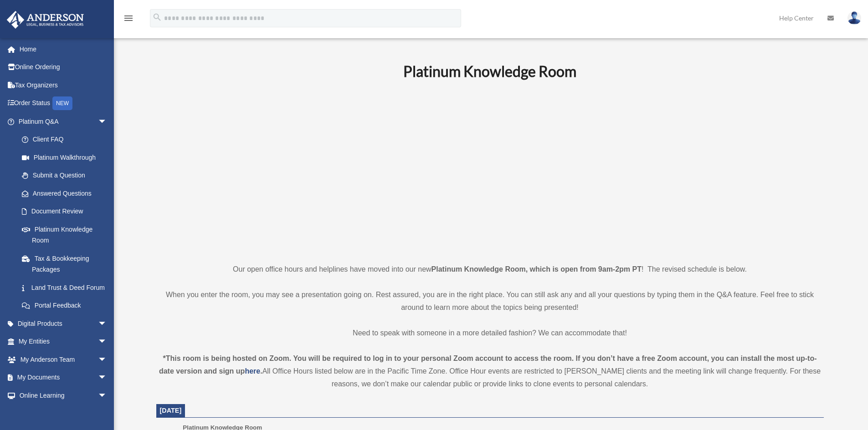 This screenshot has height=430, width=868. Describe the element at coordinates (63, 378) in the screenshot. I see `a: My Documentsarrow_drop_down` at that location.